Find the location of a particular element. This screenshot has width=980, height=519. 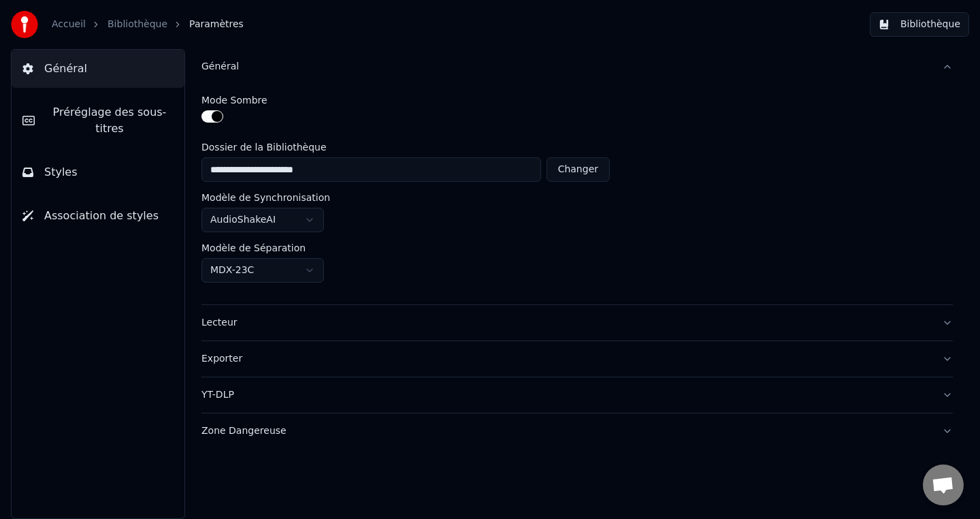

button: YT-DLP is located at coordinates (577, 395).